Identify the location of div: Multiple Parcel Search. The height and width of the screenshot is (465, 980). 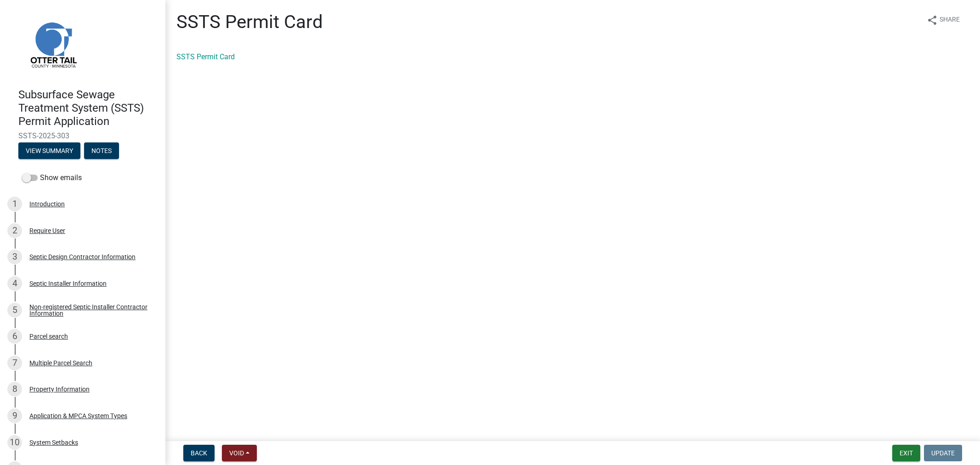
(60, 363).